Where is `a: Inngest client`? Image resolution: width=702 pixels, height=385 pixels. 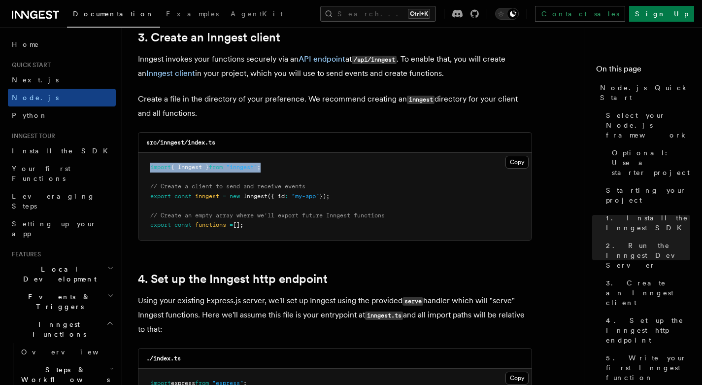 a: Inngest client is located at coordinates (171, 73).